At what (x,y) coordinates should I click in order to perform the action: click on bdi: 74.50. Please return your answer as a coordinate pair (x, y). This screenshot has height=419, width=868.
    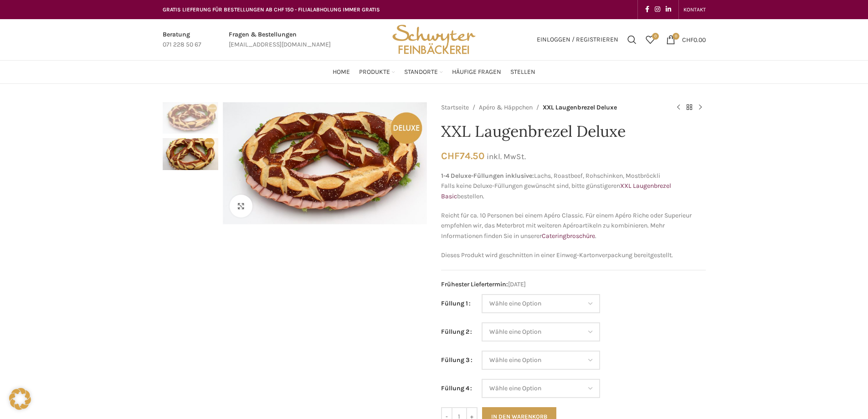
    Looking at the image, I should click on (463, 155).